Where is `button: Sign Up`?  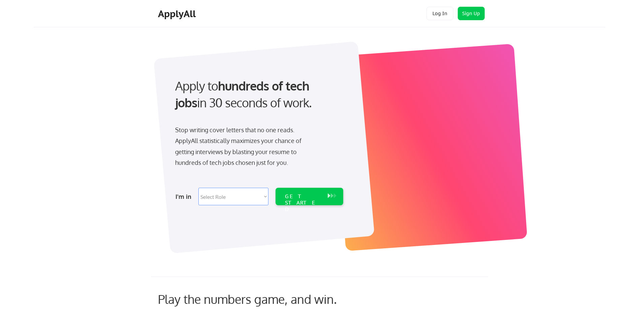
button: Sign Up is located at coordinates (471, 14).